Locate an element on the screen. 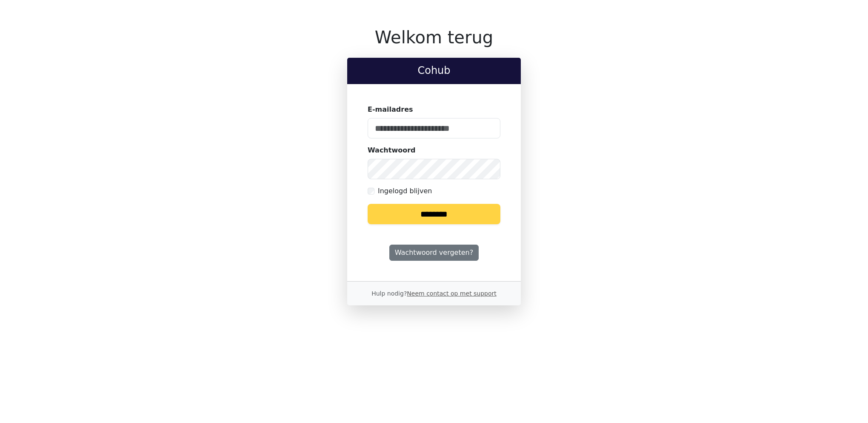 Image resolution: width=868 pixels, height=423 pixels. label: Ingelogd blijven is located at coordinates (405, 191).